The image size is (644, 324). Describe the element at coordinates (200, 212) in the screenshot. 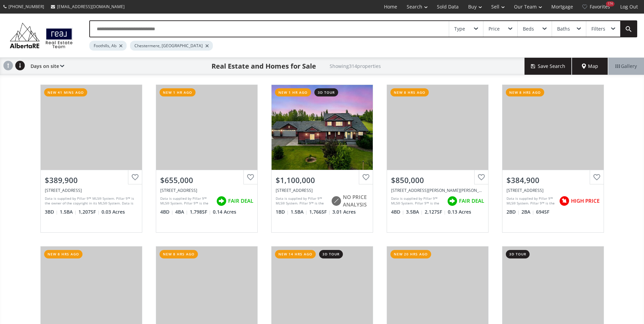

I see `span: 1,798 SF` at that location.